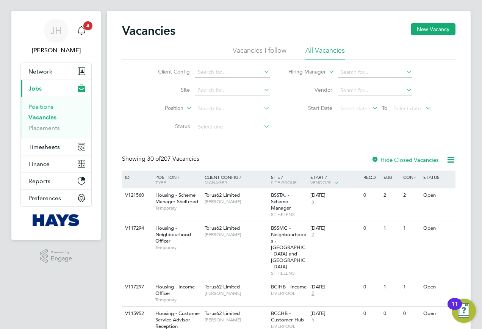 This screenshot has height=329, width=482. Describe the element at coordinates (81, 31) in the screenshot. I see `a: 4` at that location.